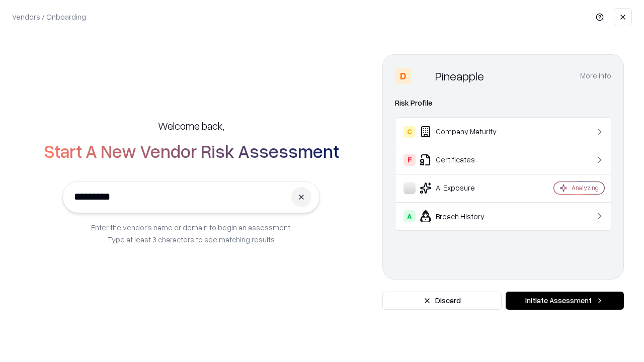  Describe the element at coordinates (596, 76) in the screenshot. I see `button: More info` at that location.